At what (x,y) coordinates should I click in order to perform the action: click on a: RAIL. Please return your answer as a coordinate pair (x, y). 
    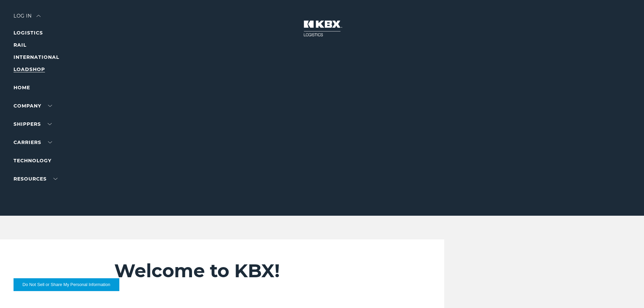
    Looking at the image, I should click on (20, 45).